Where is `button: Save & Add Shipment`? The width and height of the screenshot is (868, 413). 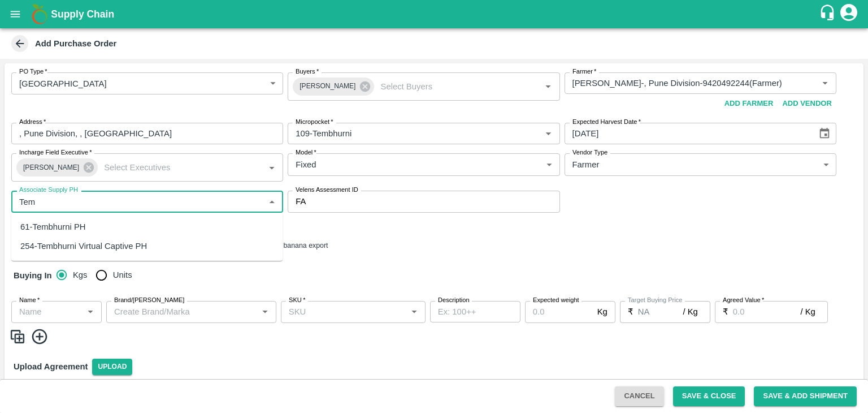 button: Save & Add Shipment is located at coordinates (805, 396).